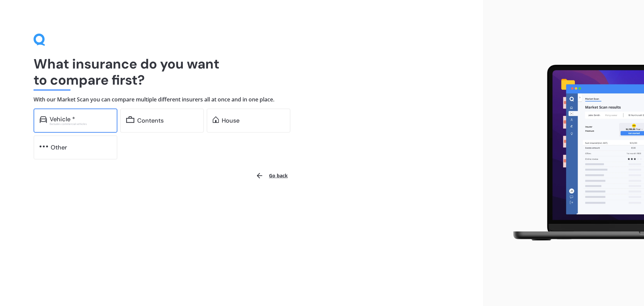  What do you see at coordinates (242, 72) in the screenshot?
I see `h1: What insurance do you want to compare first?` at bounding box center [242, 72].